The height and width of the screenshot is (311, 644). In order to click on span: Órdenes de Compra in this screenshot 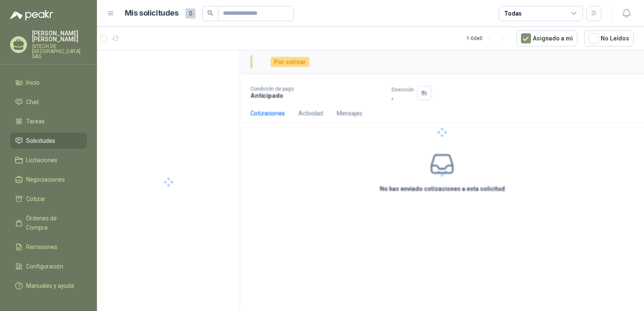, I will do `click(52, 223)`.